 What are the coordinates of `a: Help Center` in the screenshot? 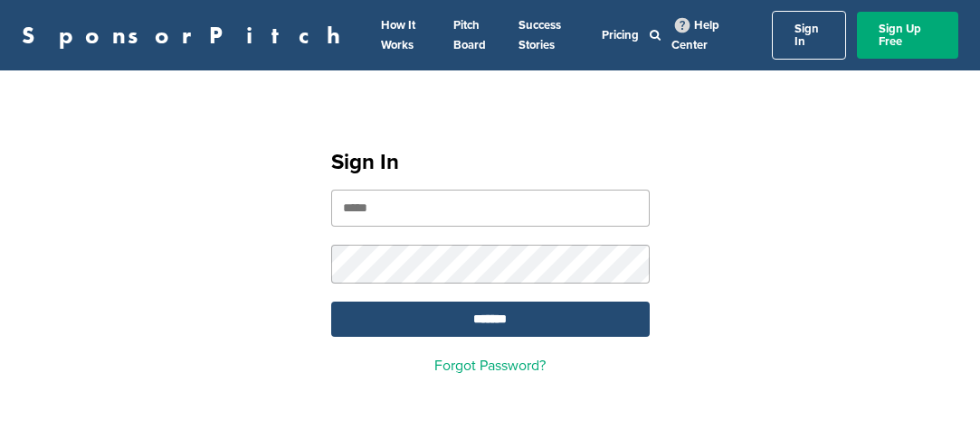 It's located at (695, 35).